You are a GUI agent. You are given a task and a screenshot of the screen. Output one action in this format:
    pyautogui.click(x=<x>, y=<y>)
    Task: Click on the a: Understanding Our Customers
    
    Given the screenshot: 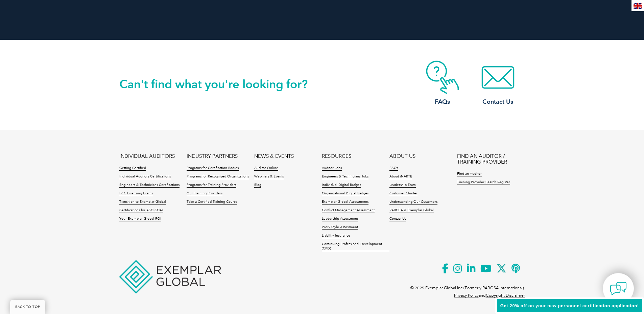 What is the action you would take?
    pyautogui.click(x=413, y=202)
    